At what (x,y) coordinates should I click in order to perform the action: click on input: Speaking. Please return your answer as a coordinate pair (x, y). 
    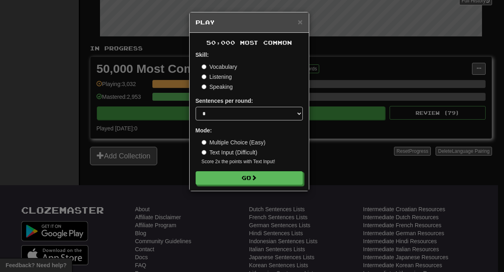
    Looking at the image, I should click on (204, 87).